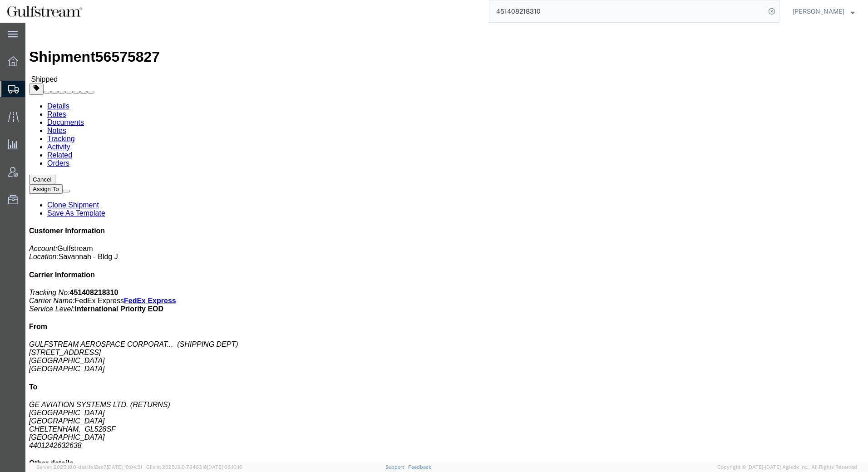 The width and height of the screenshot is (868, 472). Describe the element at coordinates (819, 12) in the screenshot. I see `span: Kimberly Printup` at that location.